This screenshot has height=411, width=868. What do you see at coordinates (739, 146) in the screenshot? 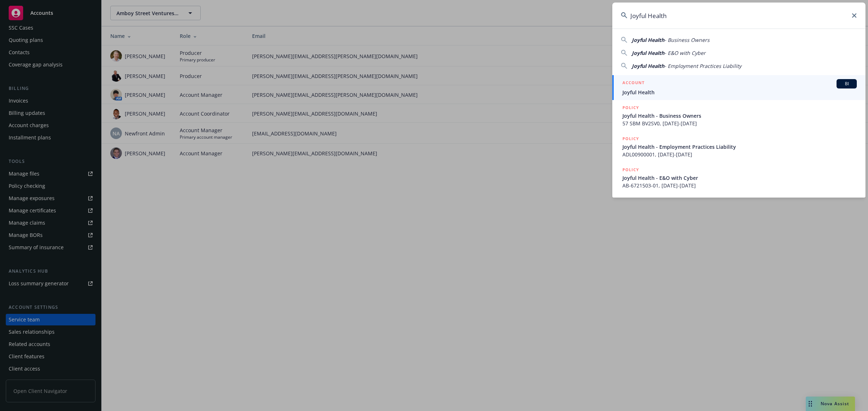
I see `span: Joyful Health - Employment Practices Liability` at bounding box center [739, 146].